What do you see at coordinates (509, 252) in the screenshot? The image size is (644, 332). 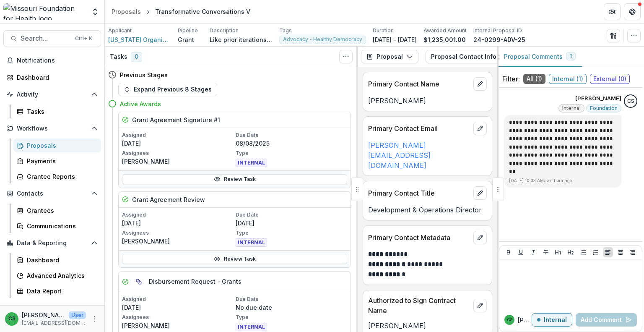 I see `button: Bold` at bounding box center [509, 252].